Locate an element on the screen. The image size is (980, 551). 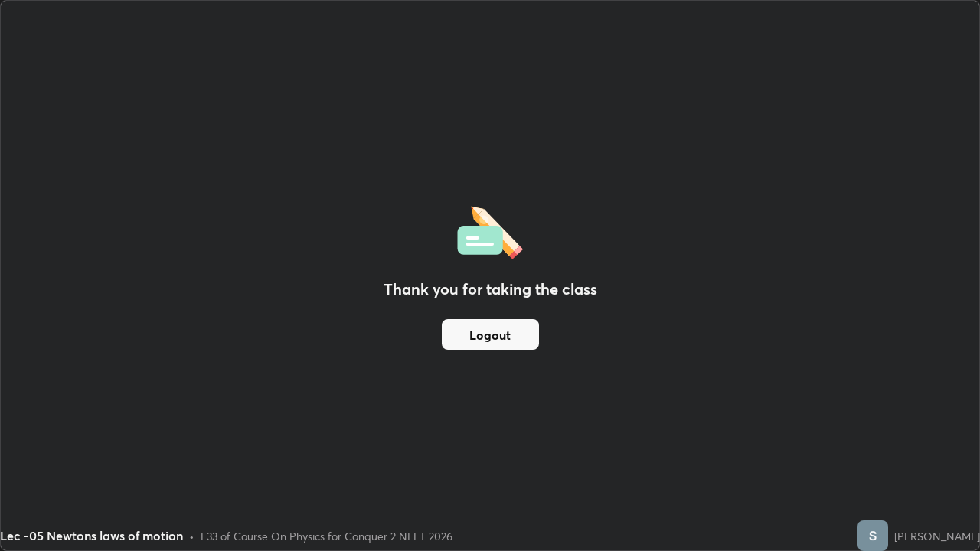
img: 25b204f45ac4445a96ad82fdfa2bbc62.56875823_3 is located at coordinates (873, 536).